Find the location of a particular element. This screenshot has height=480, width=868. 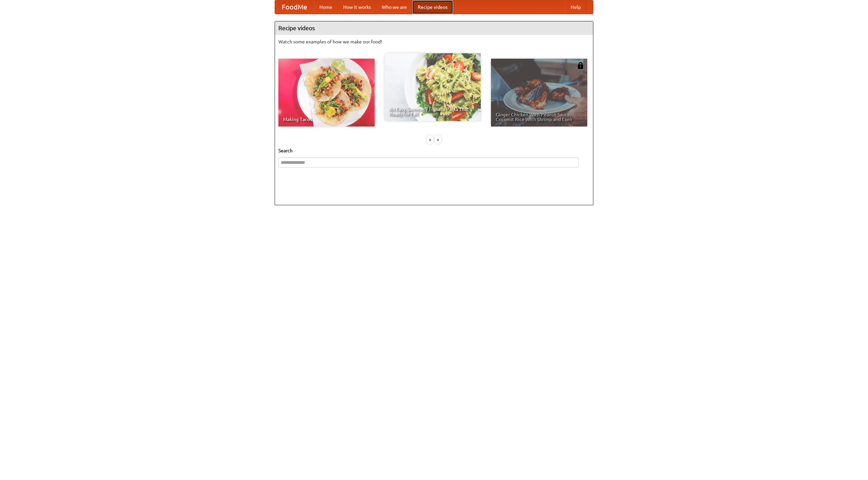

p: Watch some examples of how we make our food! is located at coordinates (434, 42).